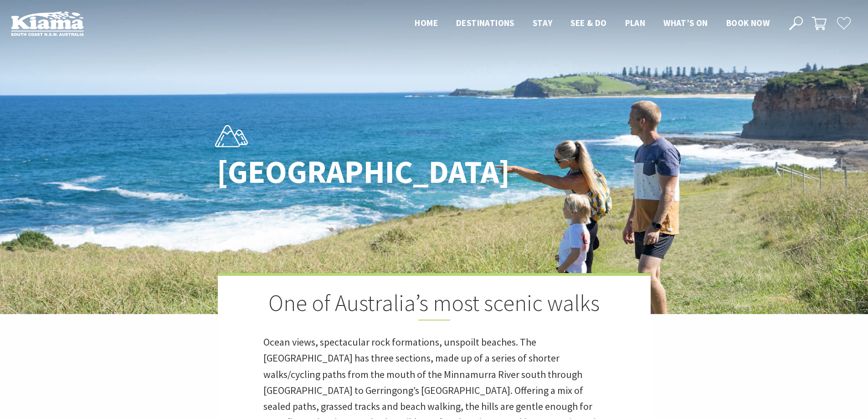 This screenshot has width=868, height=419. I want to click on span: Destinations, so click(486, 23).